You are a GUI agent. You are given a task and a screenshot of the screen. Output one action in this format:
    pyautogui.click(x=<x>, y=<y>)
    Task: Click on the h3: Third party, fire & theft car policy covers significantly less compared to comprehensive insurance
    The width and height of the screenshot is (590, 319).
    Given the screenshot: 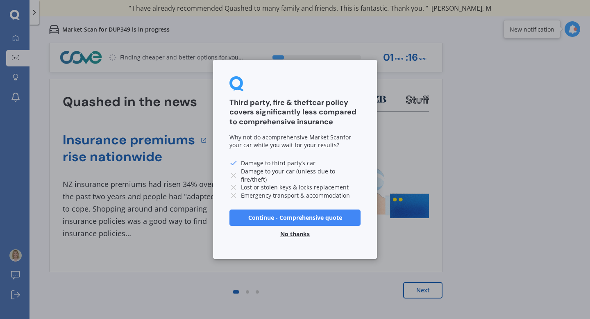 What is the action you would take?
    pyautogui.click(x=295, y=112)
    